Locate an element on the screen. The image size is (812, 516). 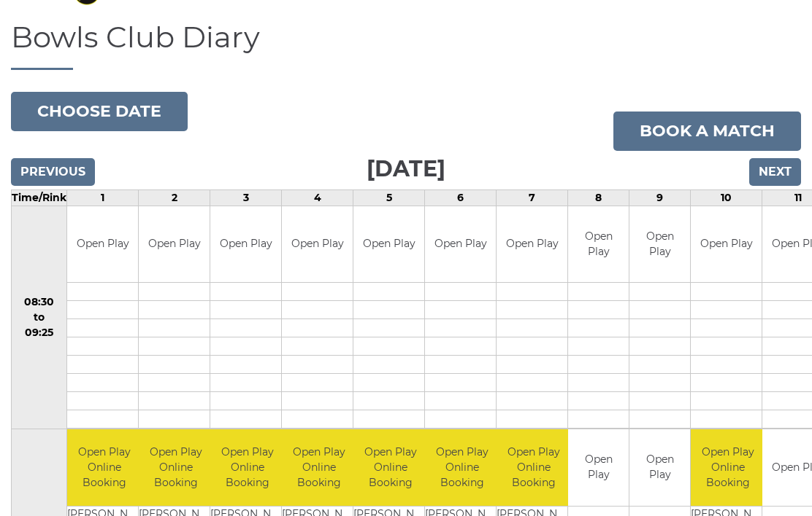
input: Previous is located at coordinates (52, 172).